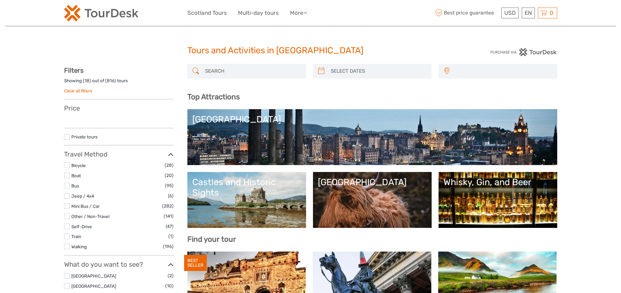 This screenshot has width=621, height=293. I want to click on h3: What do you want to see?, so click(119, 264).